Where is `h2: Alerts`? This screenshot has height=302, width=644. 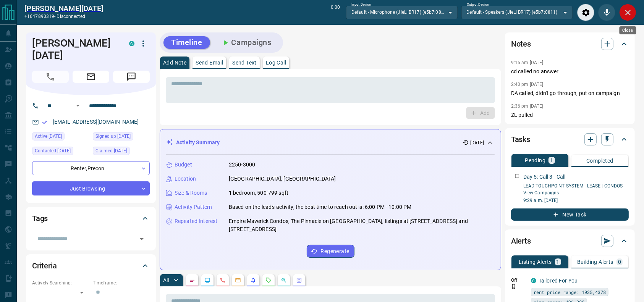
h2: Alerts is located at coordinates (521, 241).